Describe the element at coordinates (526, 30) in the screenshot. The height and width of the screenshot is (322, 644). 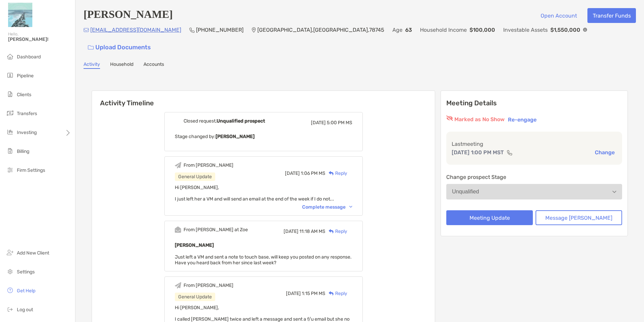
I see `p: Investable Assets` at that location.